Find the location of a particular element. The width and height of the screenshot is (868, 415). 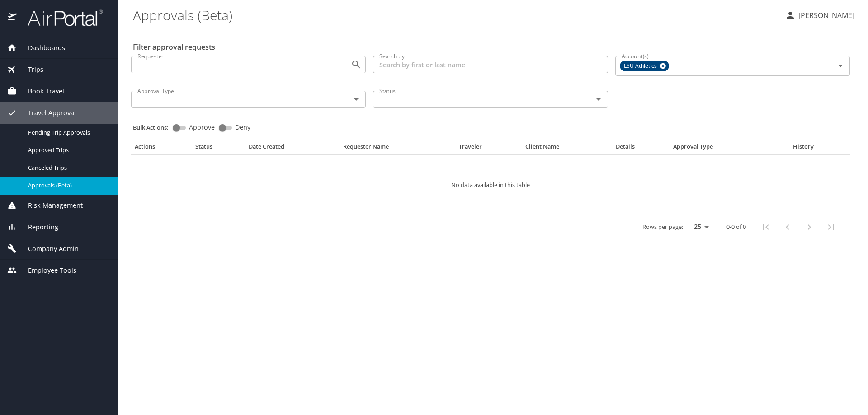

th: Client Name is located at coordinates (567, 149).